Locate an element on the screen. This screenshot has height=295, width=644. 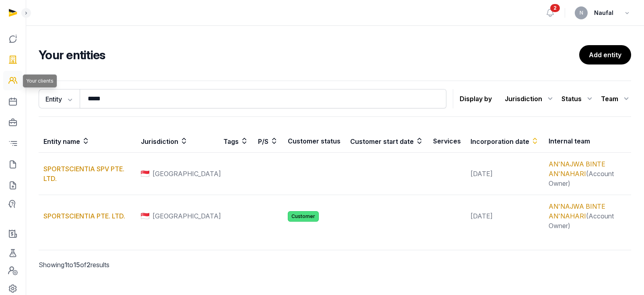
span: Your clients is located at coordinates (40, 81).